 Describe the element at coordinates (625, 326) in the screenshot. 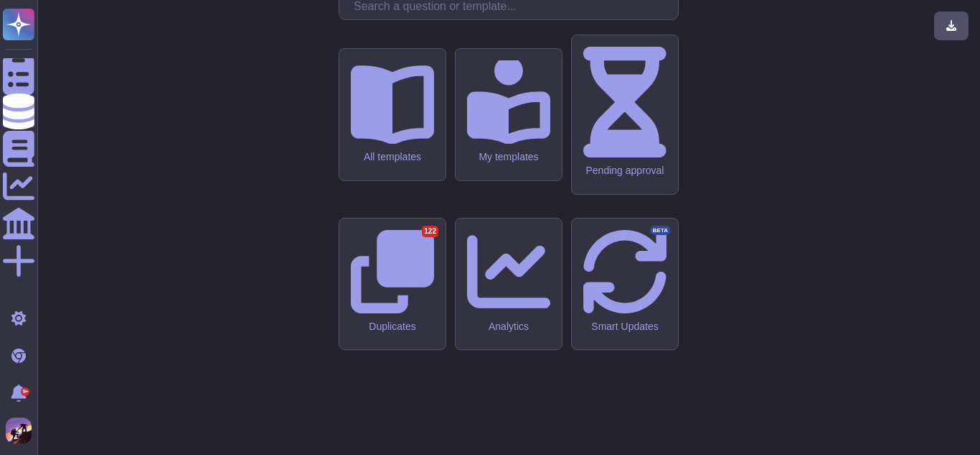

I see `div: Smart Updates` at that location.